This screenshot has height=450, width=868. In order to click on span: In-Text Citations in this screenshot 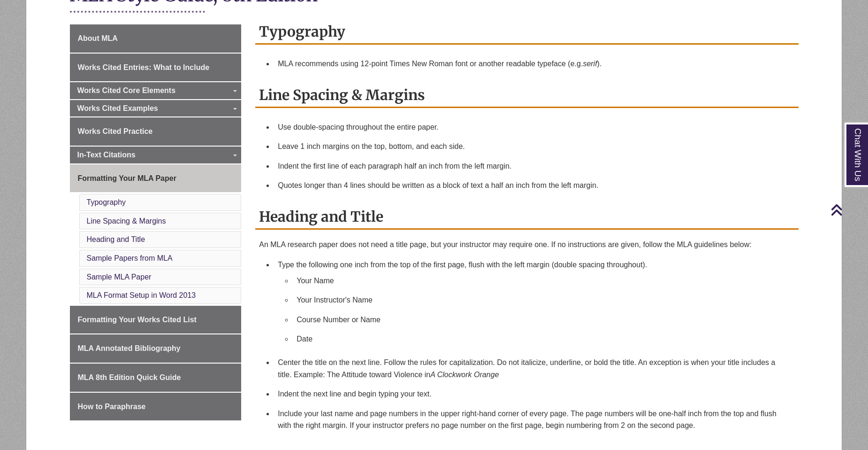, I will do `click(107, 155)`.